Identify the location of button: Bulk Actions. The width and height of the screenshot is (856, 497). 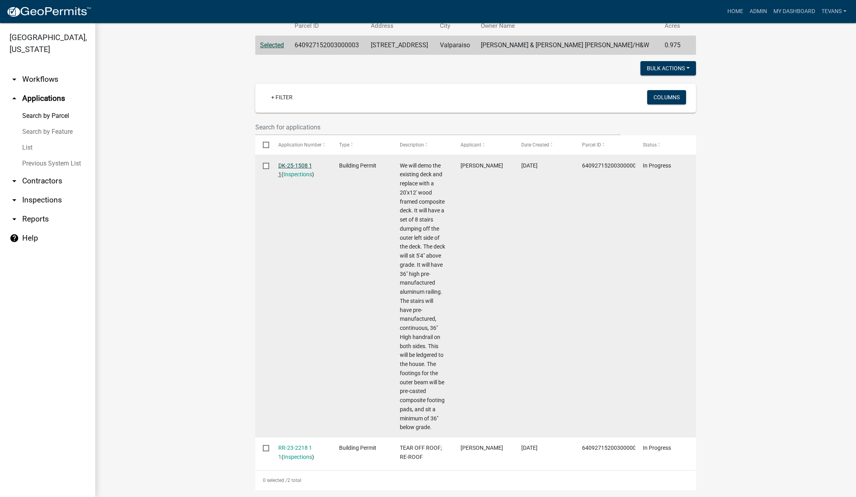
(668, 68).